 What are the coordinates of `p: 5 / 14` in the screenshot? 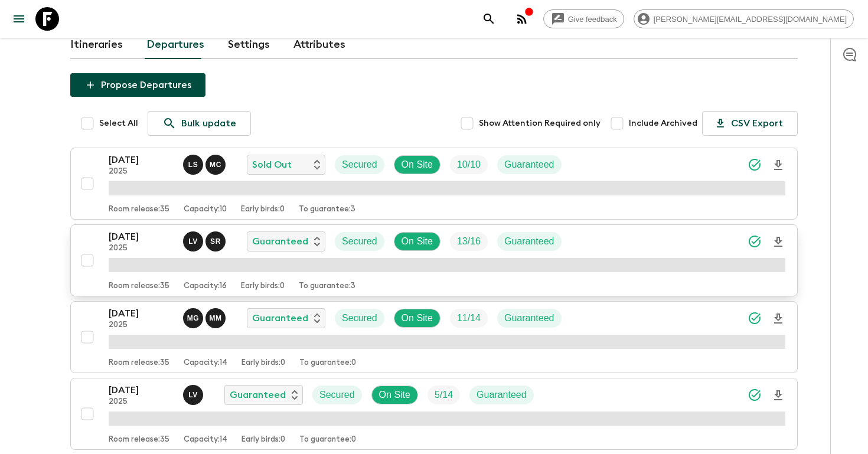 It's located at (444, 395).